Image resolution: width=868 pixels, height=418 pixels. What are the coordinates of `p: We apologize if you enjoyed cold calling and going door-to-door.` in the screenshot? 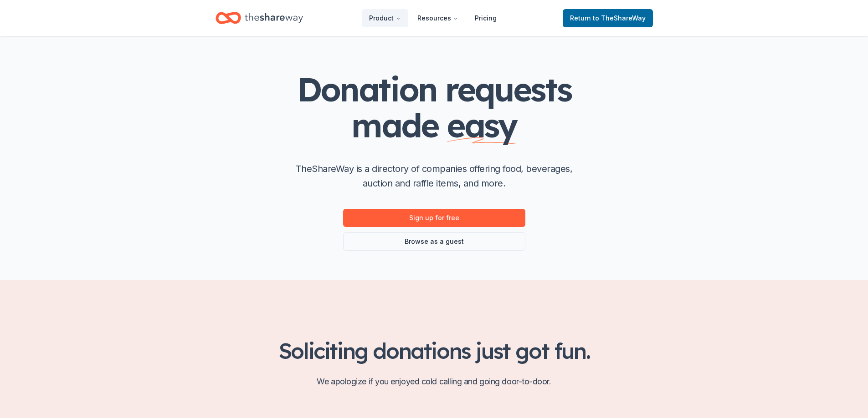 It's located at (434, 382).